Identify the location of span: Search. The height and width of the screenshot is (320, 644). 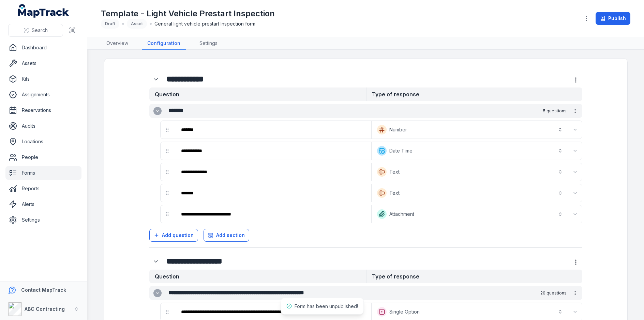
(39, 30).